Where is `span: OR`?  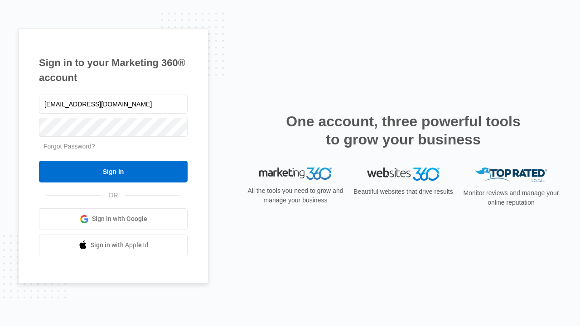 span: OR is located at coordinates (113, 195).